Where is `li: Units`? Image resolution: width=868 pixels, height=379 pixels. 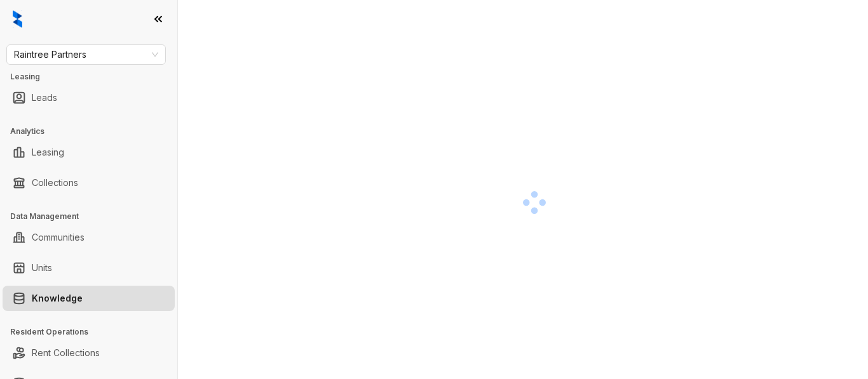 li: Units is located at coordinates (88, 268).